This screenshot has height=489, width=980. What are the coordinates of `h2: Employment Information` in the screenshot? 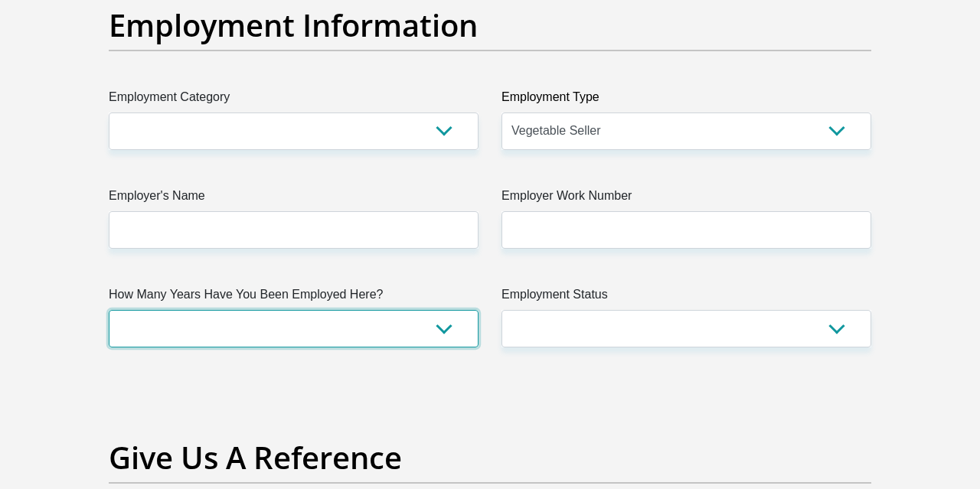 It's located at (490, 25).